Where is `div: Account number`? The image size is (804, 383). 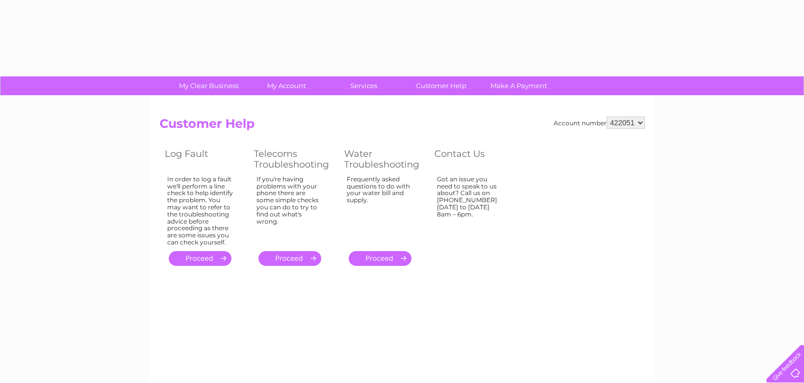 div: Account number is located at coordinates (599, 123).